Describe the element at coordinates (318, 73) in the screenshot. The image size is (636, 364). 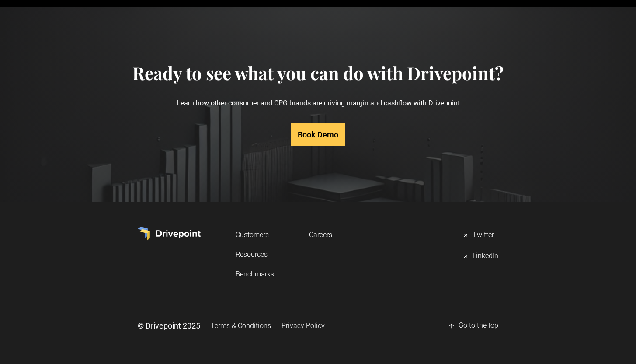
I see `h4: Ready to see what you can do with Drivepoint?` at that location.